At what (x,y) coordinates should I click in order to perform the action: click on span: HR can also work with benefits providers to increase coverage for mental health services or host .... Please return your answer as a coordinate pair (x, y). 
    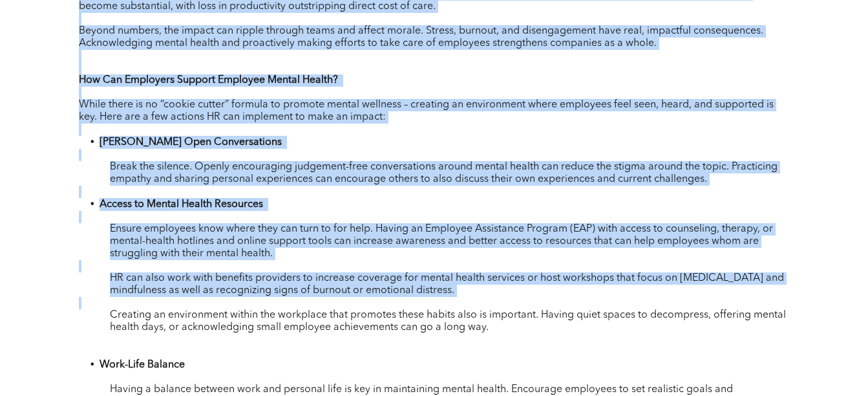
    Looking at the image, I should click on (446, 284).